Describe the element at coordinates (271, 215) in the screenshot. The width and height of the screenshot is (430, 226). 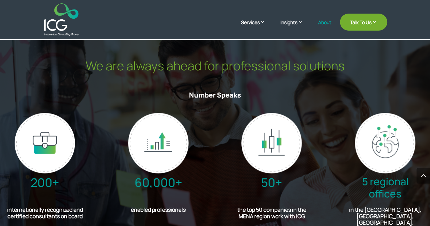
I see `h2: the top 50 companies in the MENA region work with ICG` at that location.